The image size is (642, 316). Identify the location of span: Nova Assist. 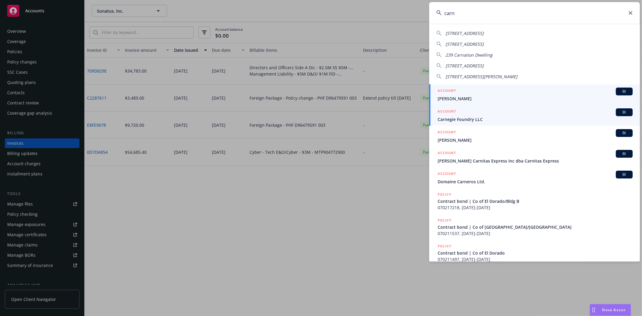
(614, 310).